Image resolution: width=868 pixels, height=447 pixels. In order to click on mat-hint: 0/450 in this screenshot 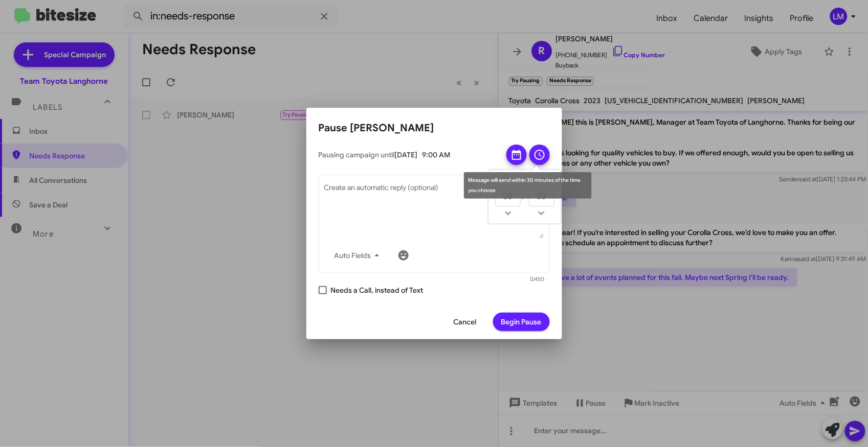, I will do `click(537, 280)`.